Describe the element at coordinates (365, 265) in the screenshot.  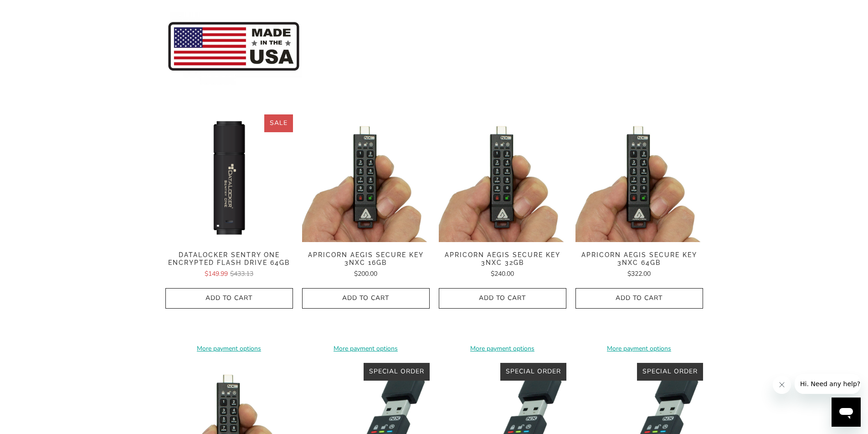
I see `a: Apricorn Aegis Secure Key 3NXC 16GB $200.00` at that location.